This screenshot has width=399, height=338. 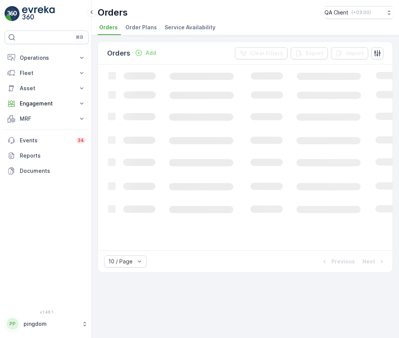 What do you see at coordinates (52, 171) in the screenshot?
I see `p: Documents` at bounding box center [52, 171].